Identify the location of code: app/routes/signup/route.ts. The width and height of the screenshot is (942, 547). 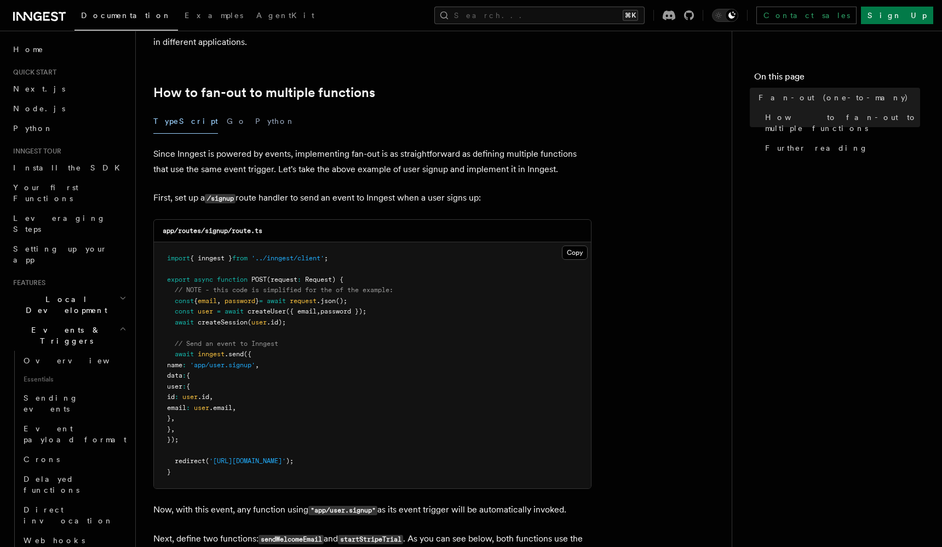
(212, 231).